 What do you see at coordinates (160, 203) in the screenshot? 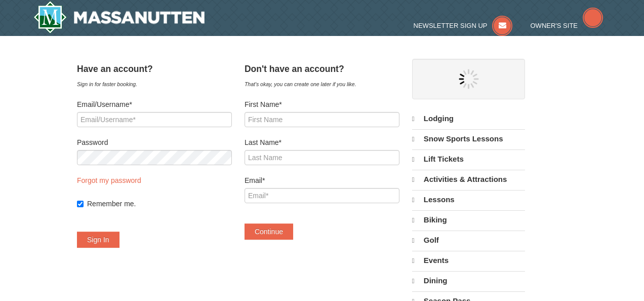
I see `label: Remember me.` at bounding box center [160, 203].